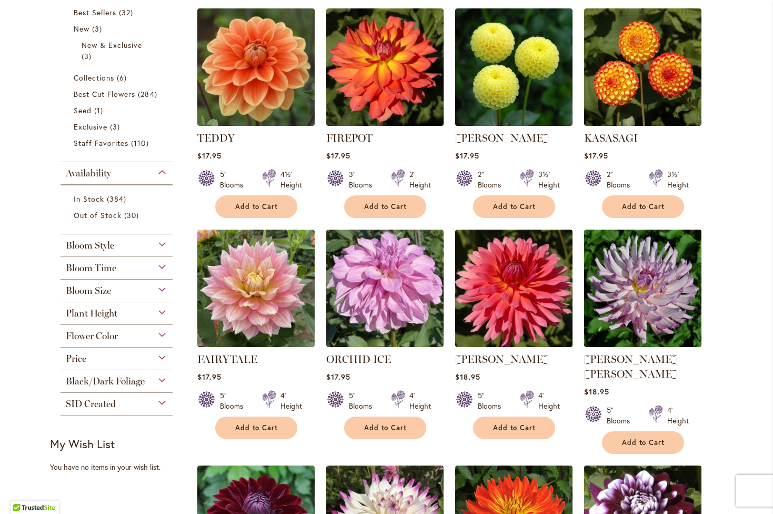  Describe the element at coordinates (118, 143) in the screenshot. I see `a: Staff Favorites` at that location.